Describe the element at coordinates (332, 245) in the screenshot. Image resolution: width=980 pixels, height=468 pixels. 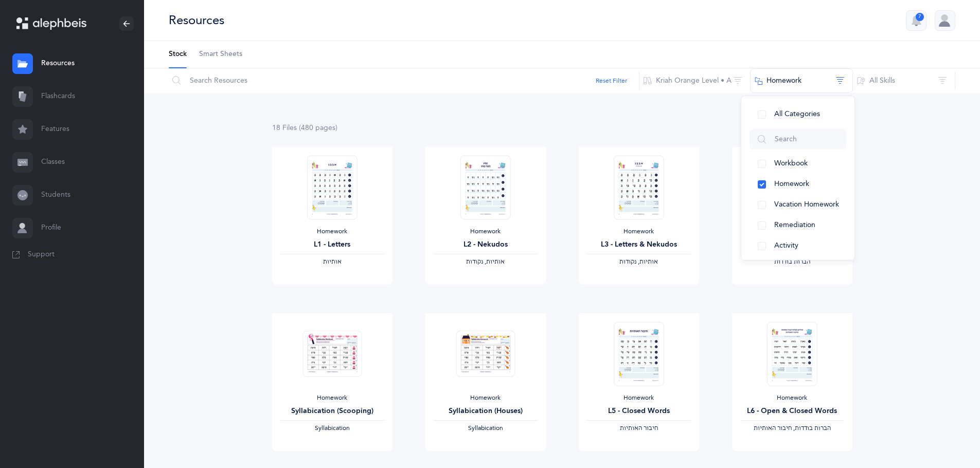
I see `div: L1 - Letters` at that location.